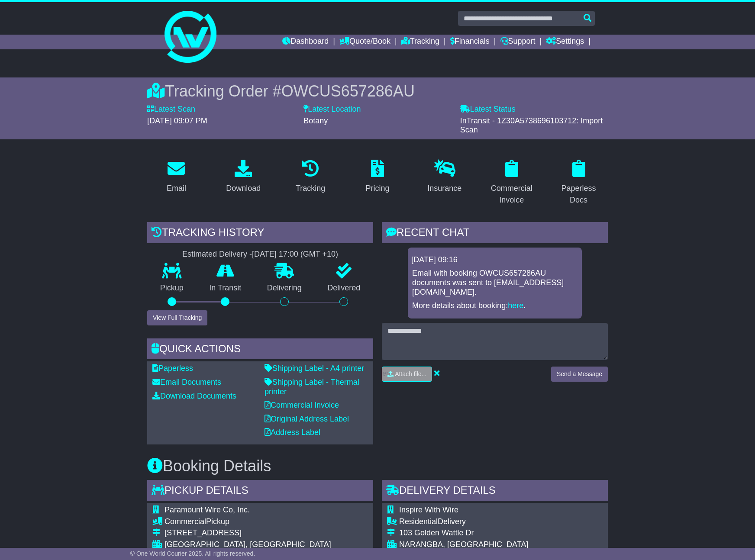 The width and height of the screenshot is (755, 560). What do you see at coordinates (378, 466) in the screenshot?
I see `h3: Booking Details` at bounding box center [378, 466].